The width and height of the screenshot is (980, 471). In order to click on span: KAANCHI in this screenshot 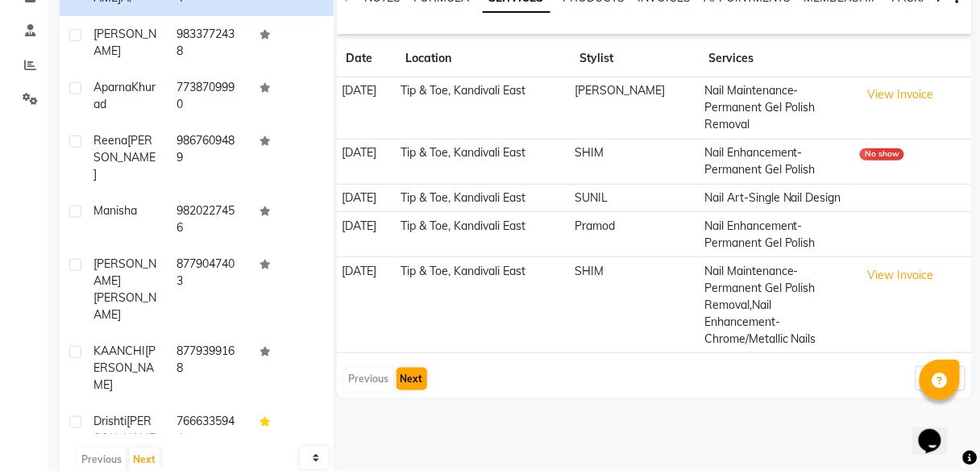, I will do `click(119, 351)`.